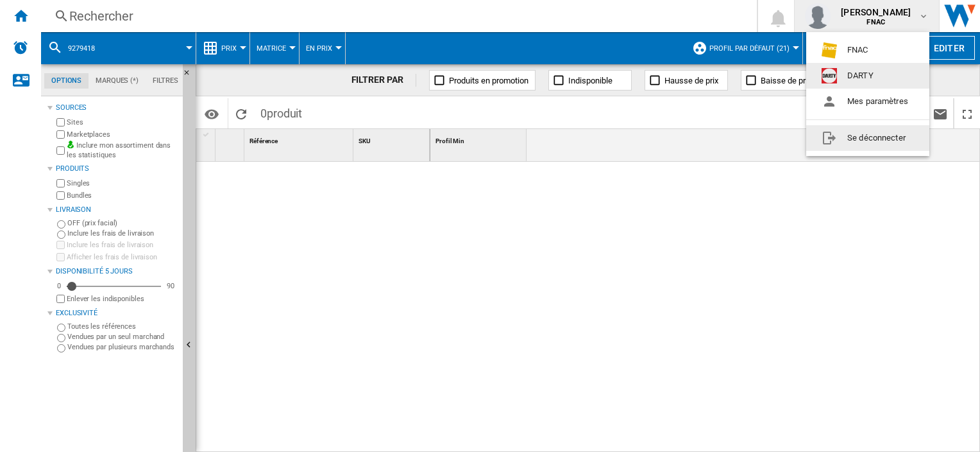  I want to click on md-menu-item: Se déconnecter, so click(868, 138).